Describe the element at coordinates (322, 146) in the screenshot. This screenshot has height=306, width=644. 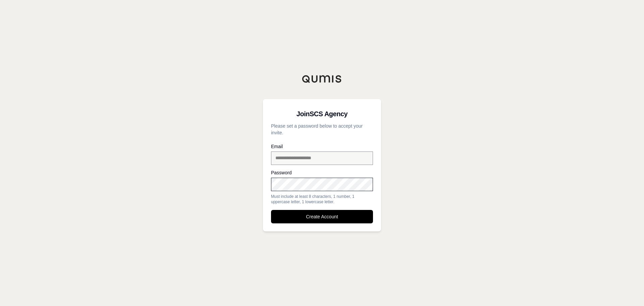
I see `label: Email` at that location.